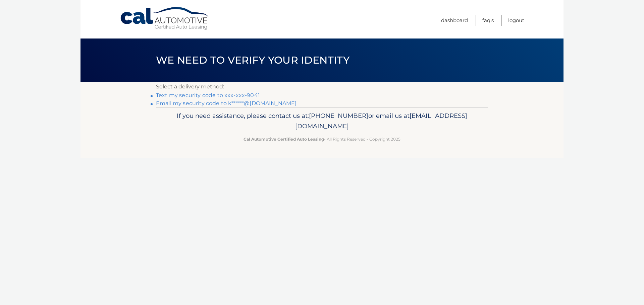 The height and width of the screenshot is (305, 644). What do you see at coordinates (488, 20) in the screenshot?
I see `a: FAQ's` at bounding box center [488, 20].